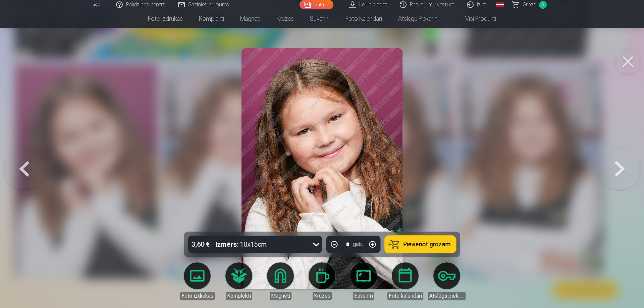  I want to click on a: Krūzes, so click(285, 19).